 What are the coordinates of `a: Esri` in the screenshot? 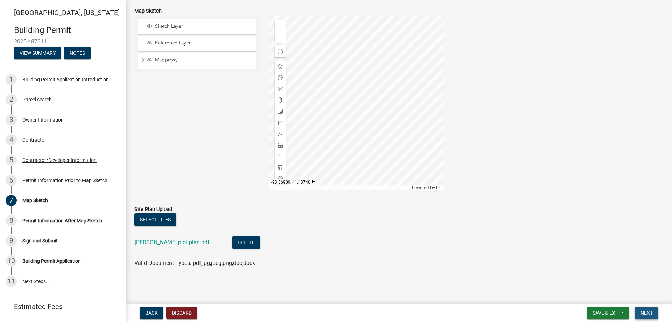 It's located at (440, 187).